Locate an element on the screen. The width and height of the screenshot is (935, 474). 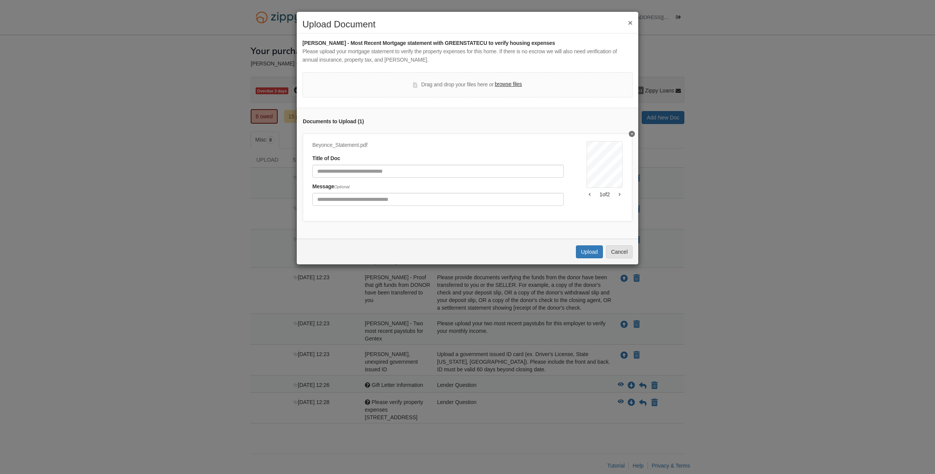
button: Upload is located at coordinates (590, 252).